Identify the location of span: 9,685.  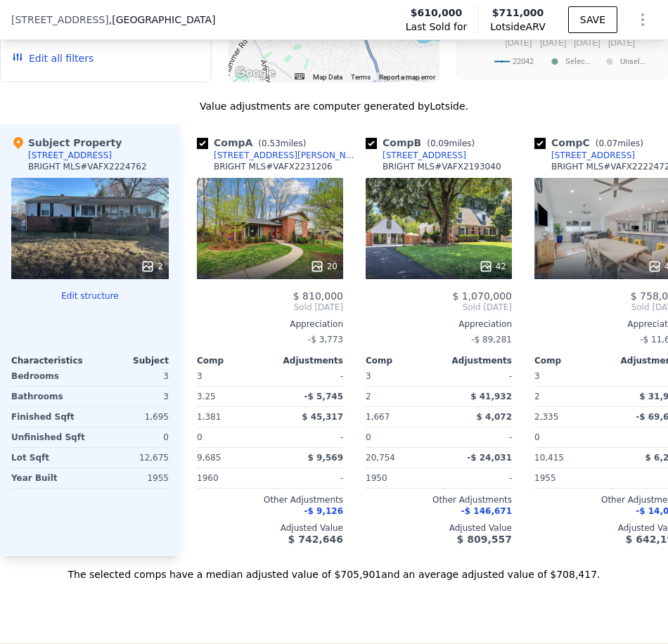
(209, 457).